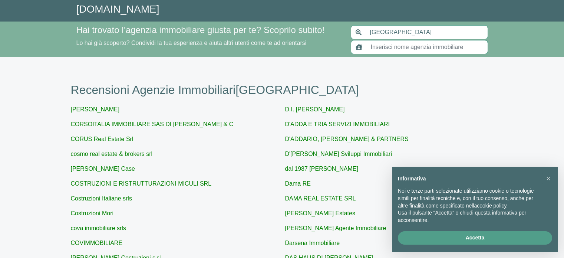 The height and width of the screenshot is (258, 564). Describe the element at coordinates (209, 43) in the screenshot. I see `p: Lo hai già scoperto? Condividi la tua esperienza e aiuta altri utenti come te ad orientarsi` at that location.